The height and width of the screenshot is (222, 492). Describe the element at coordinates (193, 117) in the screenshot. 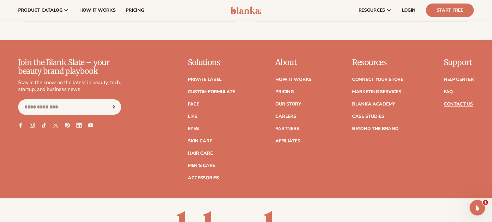

I see `a: Lips` at that location.